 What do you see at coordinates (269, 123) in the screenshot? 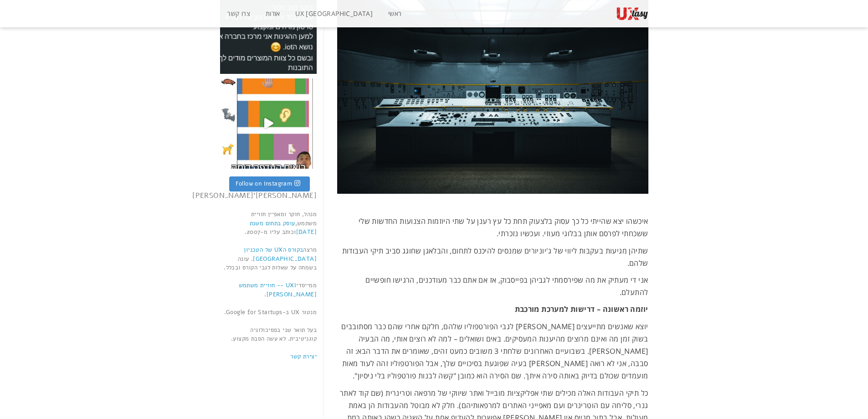
I see `svg: Play` at bounding box center [269, 123].